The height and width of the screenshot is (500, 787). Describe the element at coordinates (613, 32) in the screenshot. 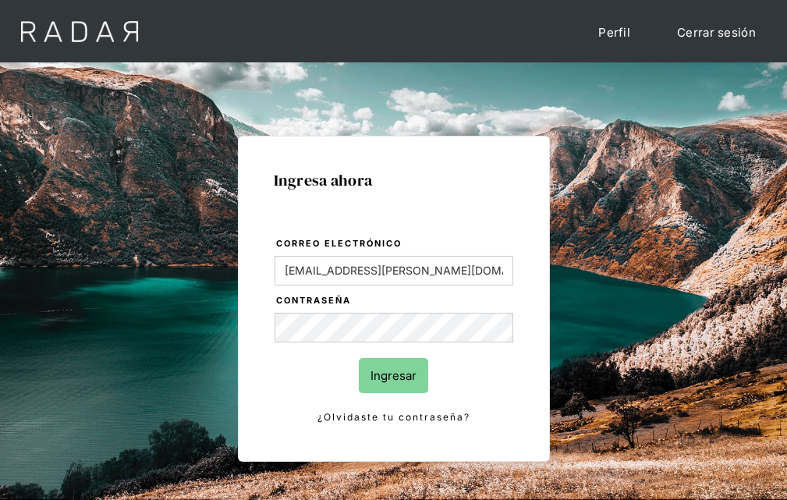

I see `a: Perfil` at that location.